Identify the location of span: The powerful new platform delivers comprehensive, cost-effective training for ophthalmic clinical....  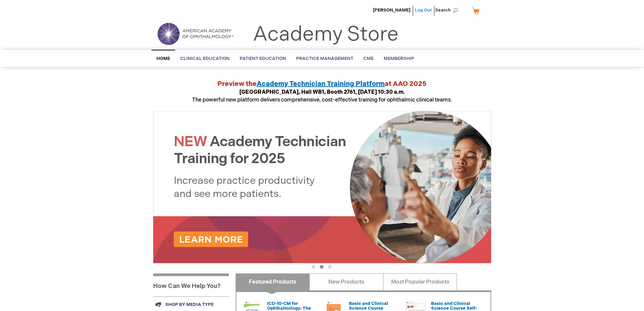
(322, 96).